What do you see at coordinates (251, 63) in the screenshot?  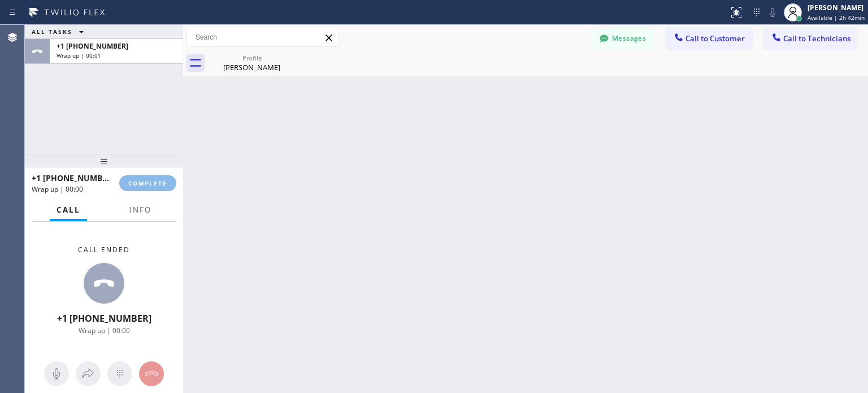 I see `div: Lisa Podell` at bounding box center [251, 63].